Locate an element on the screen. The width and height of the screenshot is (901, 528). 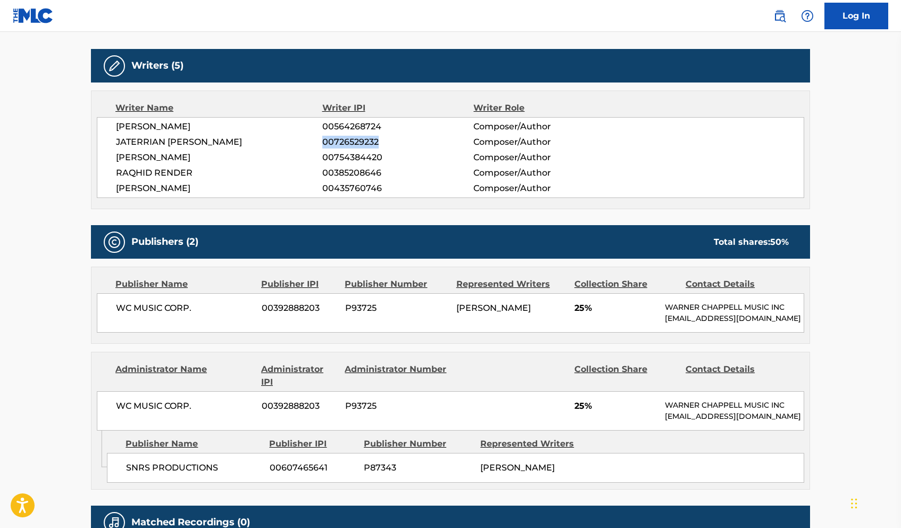
div: Total shares: is located at coordinates (751, 242).